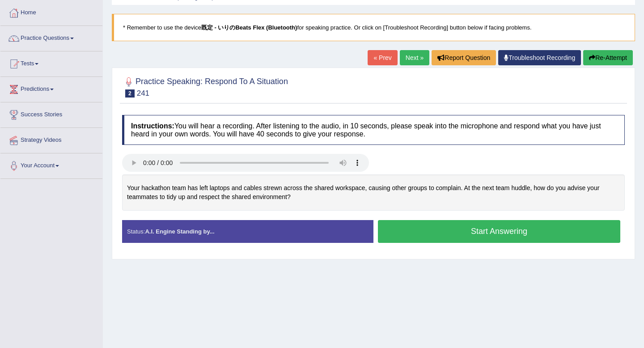  What do you see at coordinates (205, 86) in the screenshot?
I see `h2: Practice Speaking: Respond To A Situation` at bounding box center [205, 86].